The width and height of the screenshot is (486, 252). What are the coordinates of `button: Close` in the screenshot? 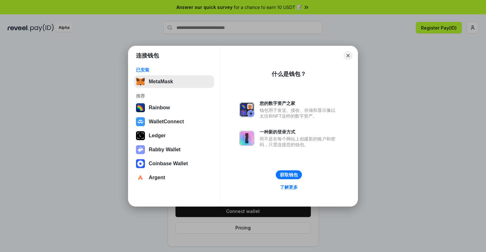 It's located at (348, 56).